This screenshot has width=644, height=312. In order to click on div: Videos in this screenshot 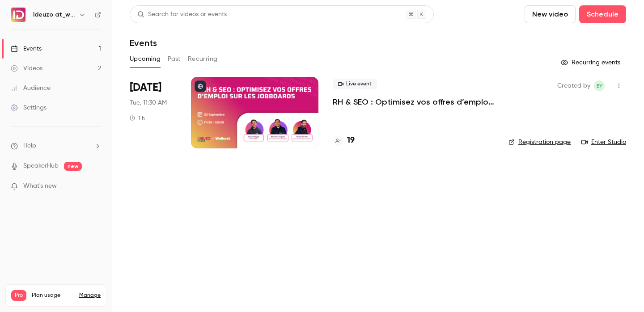, I will do `click(26, 68)`.